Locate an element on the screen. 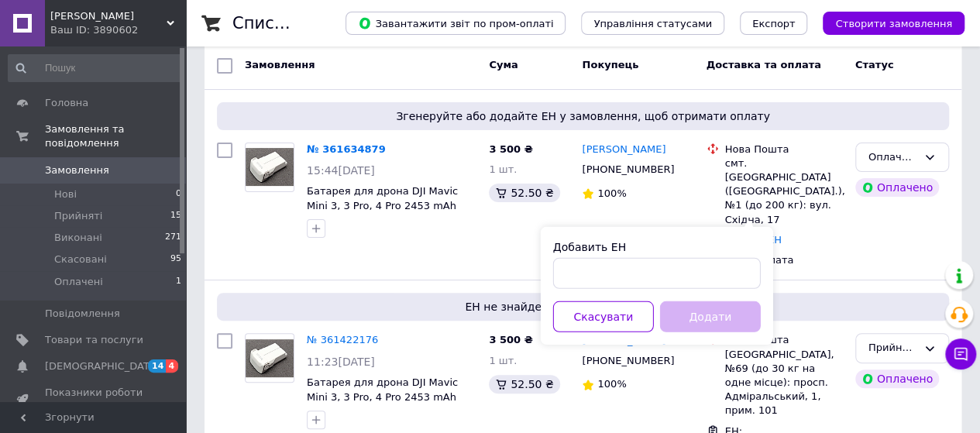  span: 271 is located at coordinates (173, 238).